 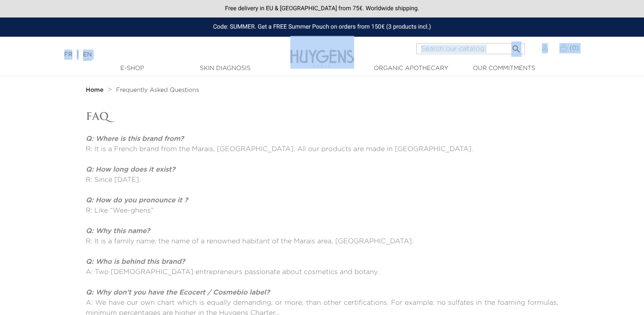 What do you see at coordinates (471, 49) in the screenshot?
I see `input: Search` at bounding box center [471, 49].